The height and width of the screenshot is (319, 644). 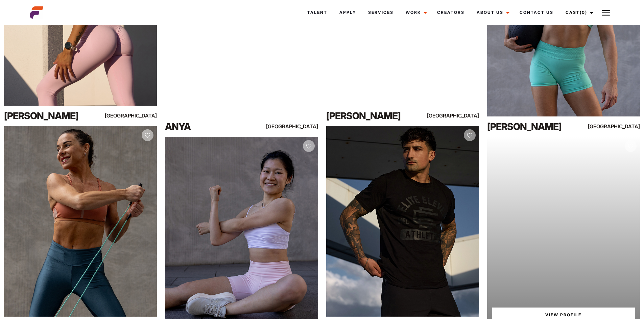 What do you see at coordinates (451, 13) in the screenshot?
I see `a: Creators` at bounding box center [451, 13].